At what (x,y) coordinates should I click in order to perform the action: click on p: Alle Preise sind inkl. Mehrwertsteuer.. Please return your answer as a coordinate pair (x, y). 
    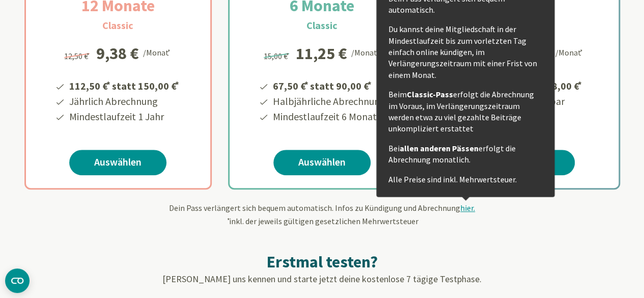
    Looking at the image, I should click on (465, 179).